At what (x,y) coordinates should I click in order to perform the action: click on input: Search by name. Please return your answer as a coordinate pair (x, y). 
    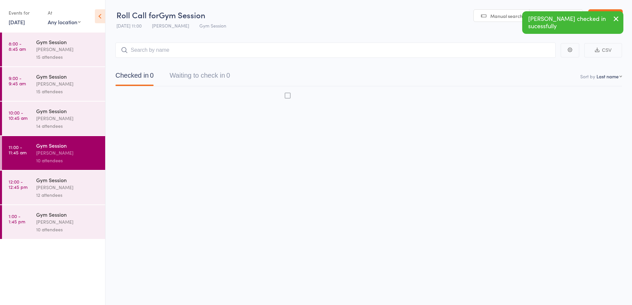
    Looking at the image, I should click on (335, 50).